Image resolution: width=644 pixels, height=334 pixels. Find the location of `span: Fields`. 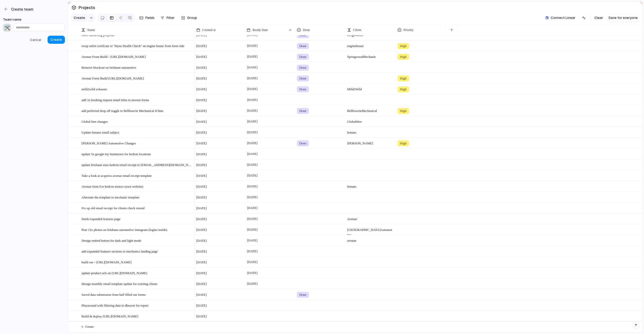

span: Fields is located at coordinates (150, 18).